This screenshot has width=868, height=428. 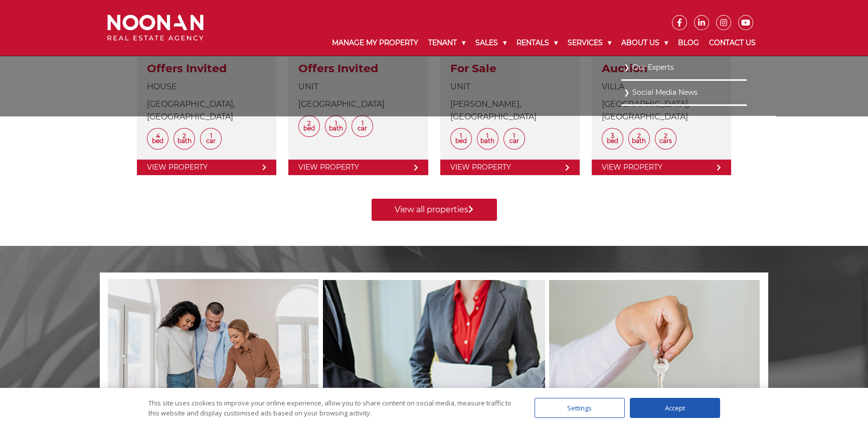 What do you see at coordinates (447, 43) in the screenshot?
I see `a: Tenant` at bounding box center [447, 43].